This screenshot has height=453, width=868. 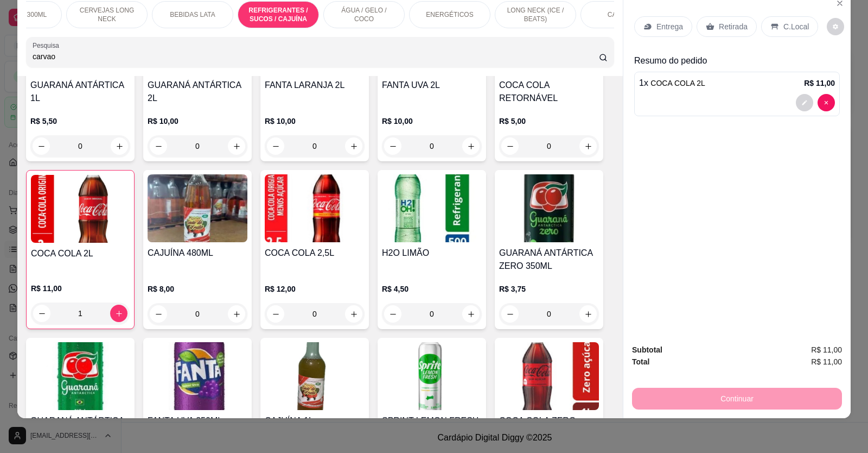 I want to click on h4: CAJUÍNA 1L, so click(x=315, y=421).